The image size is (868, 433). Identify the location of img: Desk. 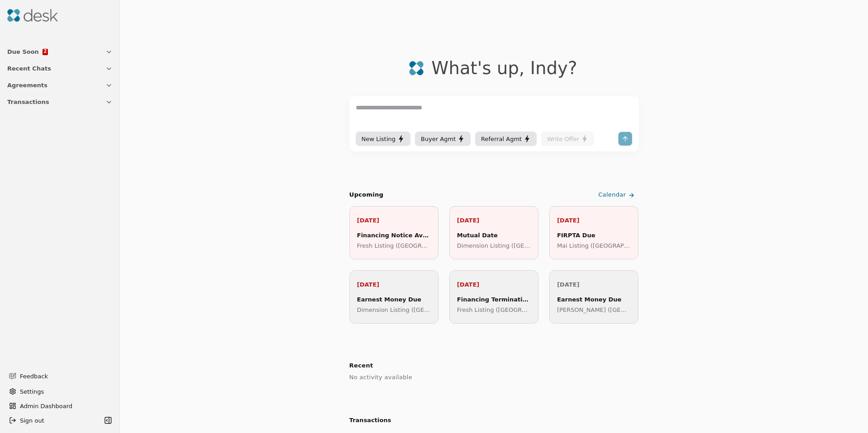
(33, 15).